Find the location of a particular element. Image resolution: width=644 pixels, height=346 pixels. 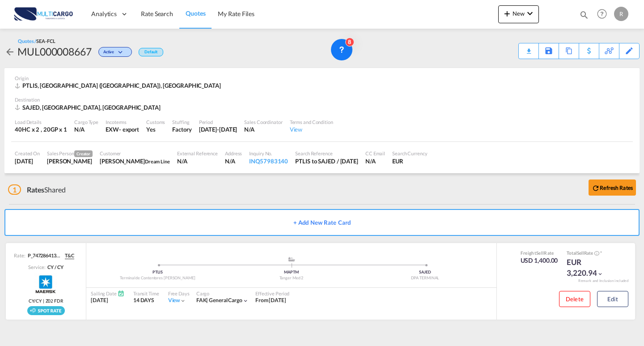

div: External Reference is located at coordinates (197, 153).